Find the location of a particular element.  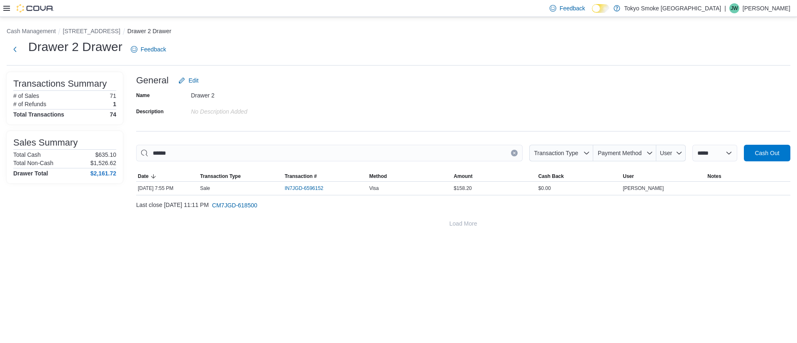

div: No Description added is located at coordinates (247, 110).